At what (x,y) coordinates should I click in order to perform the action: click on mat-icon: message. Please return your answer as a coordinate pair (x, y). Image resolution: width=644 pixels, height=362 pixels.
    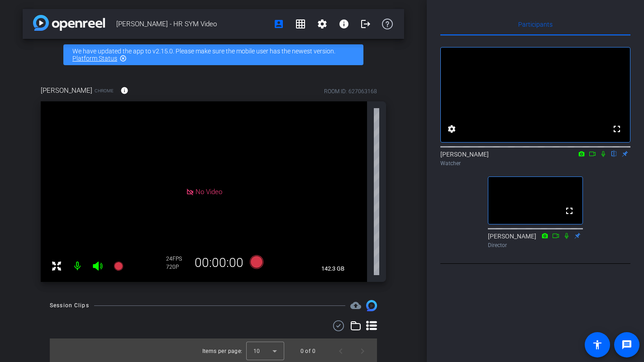
    Looking at the image, I should click on (627, 345).